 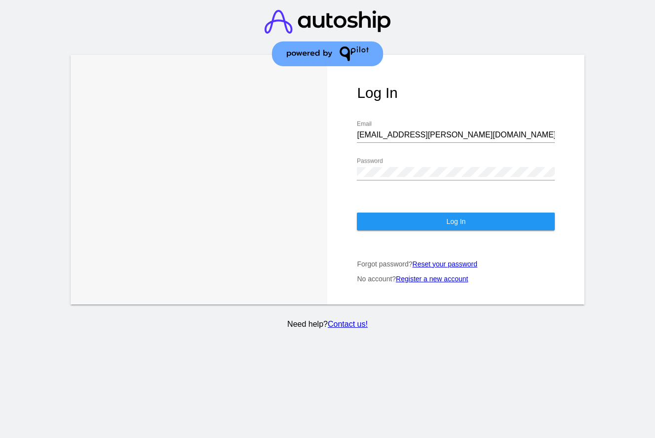 I want to click on span: Log In, so click(x=456, y=221).